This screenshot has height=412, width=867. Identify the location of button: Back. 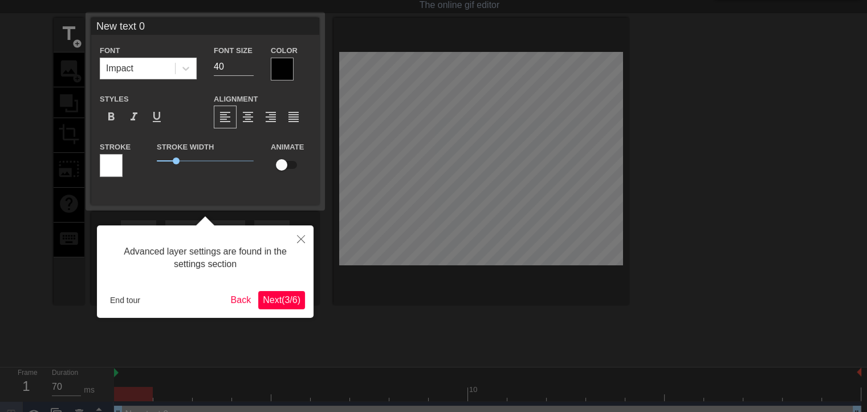
(241, 300).